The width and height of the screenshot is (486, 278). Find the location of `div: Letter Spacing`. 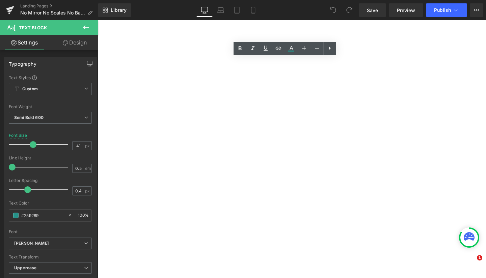

div: Letter Spacing is located at coordinates (50, 181).